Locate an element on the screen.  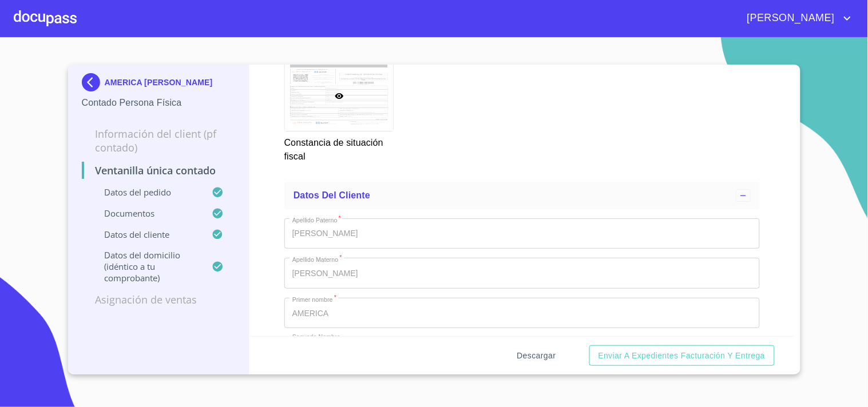
span: Datos del cliente is located at coordinates (331, 195).